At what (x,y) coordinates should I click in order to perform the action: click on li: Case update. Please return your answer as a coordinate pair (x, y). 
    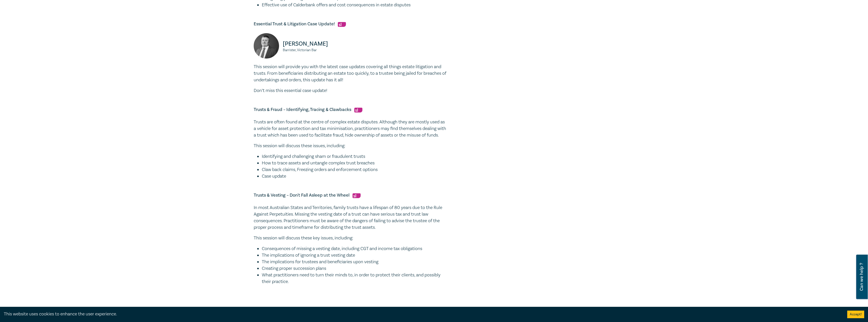
    Looking at the image, I should click on (354, 176).